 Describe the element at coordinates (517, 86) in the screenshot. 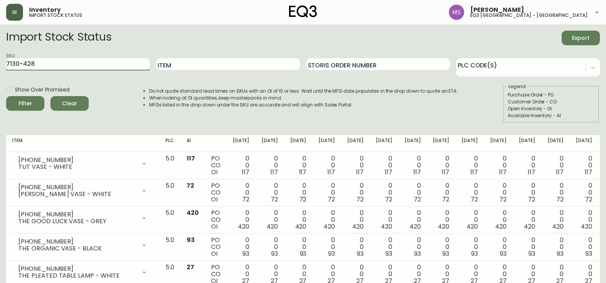

I see `legend: Legend` at that location.